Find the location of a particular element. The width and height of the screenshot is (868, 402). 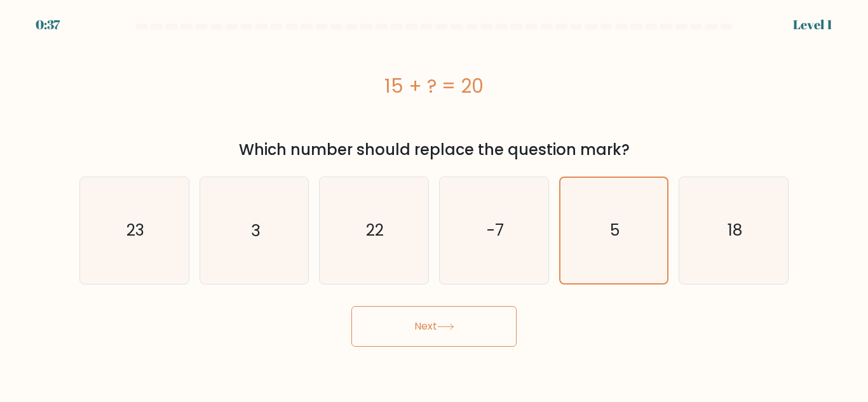

button: Next is located at coordinates (434, 327).